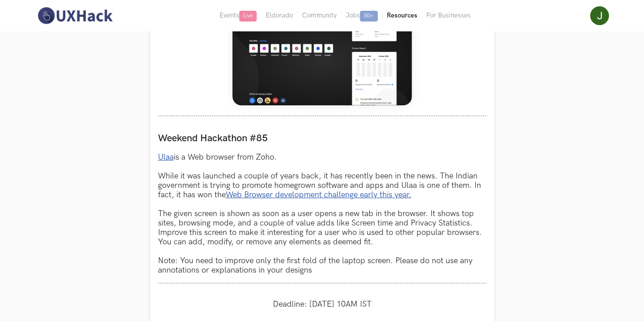  Describe the element at coordinates (369, 17) in the screenshot. I see `span: 50+` at that location.